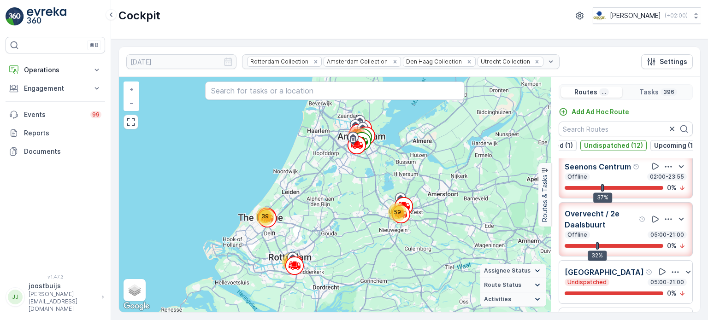 This screenshot has width=708, height=320. I want to click on span: 39, so click(265, 216).